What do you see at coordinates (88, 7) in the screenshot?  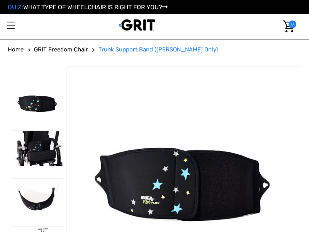 I see `a: QUIZ:WHAT TYPE OF WHEELCHAIR IS RIGHT FOR YOU?` at bounding box center [88, 7].